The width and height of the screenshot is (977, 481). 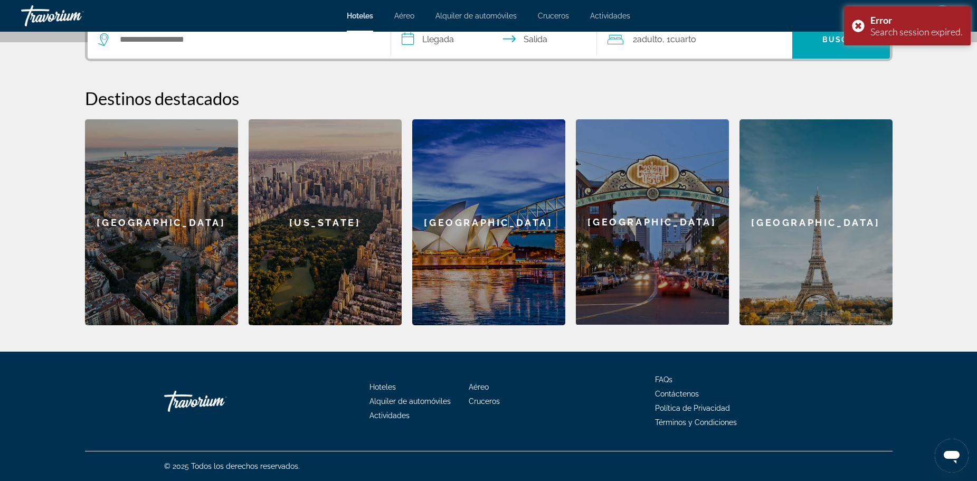 What do you see at coordinates (693, 408) in the screenshot?
I see `a: Política de Privacidad` at bounding box center [693, 408].